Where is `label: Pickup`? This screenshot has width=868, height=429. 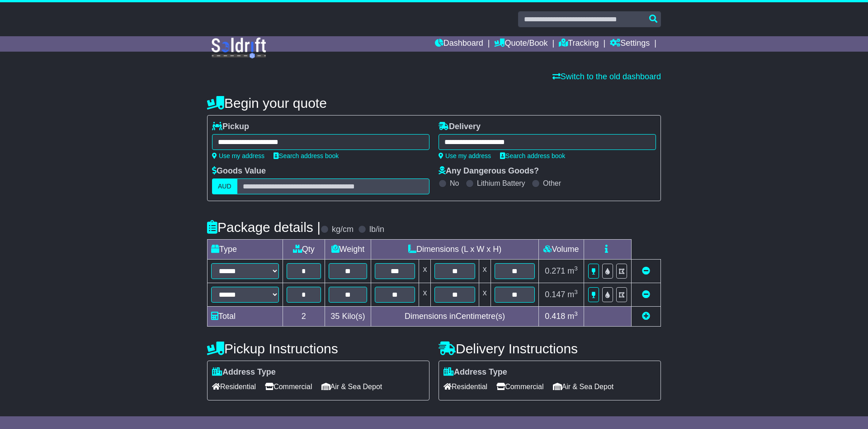
label: Pickup is located at coordinates (230, 127).